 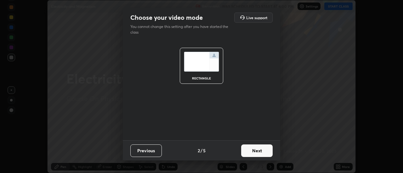 What do you see at coordinates (201, 78) in the screenshot?
I see `div: rectangle` at bounding box center [201, 78].